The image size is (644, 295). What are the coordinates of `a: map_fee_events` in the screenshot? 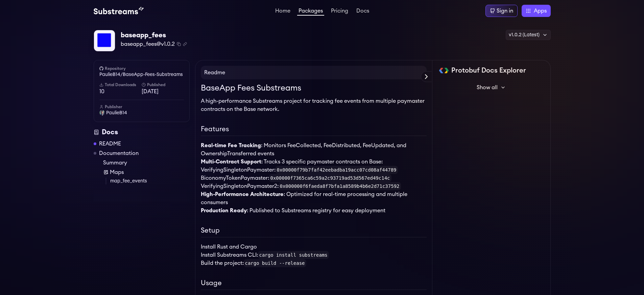 It's located at (150, 181).